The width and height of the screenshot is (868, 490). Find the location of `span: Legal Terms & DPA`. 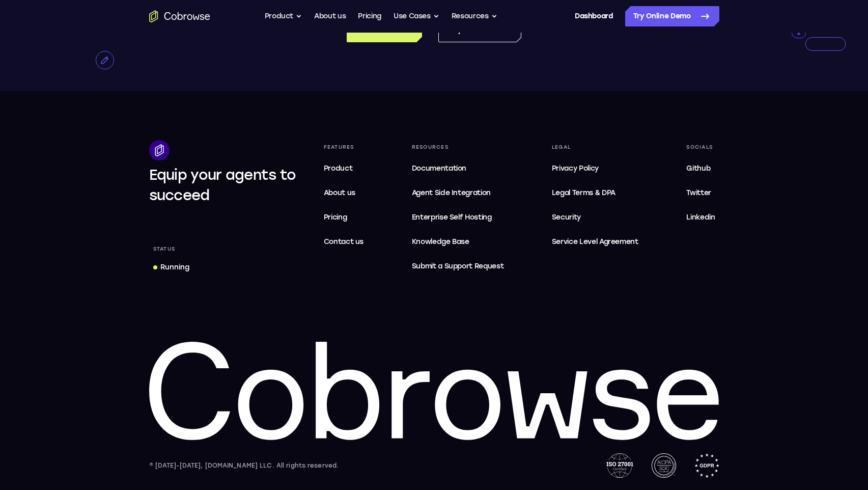

span: Legal Terms & DPA is located at coordinates (583, 193).